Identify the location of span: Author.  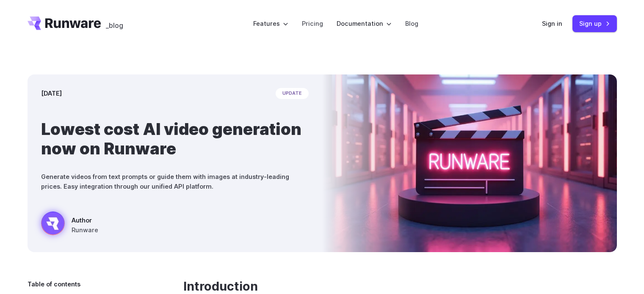
(85, 220).